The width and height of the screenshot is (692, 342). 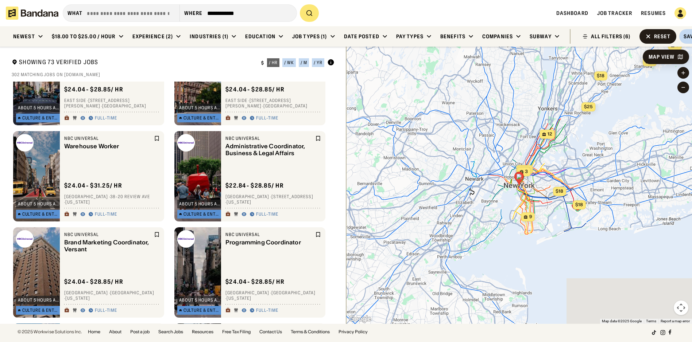 What do you see at coordinates (310, 332) in the screenshot?
I see `a: Terms & Conditions` at bounding box center [310, 332].